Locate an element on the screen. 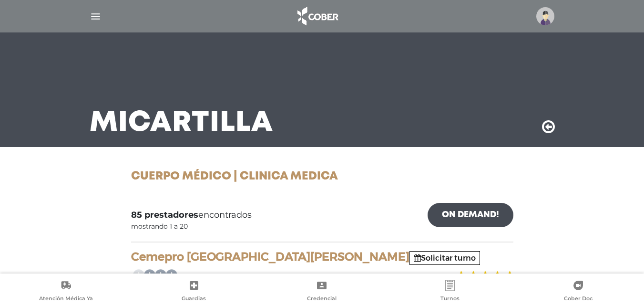 Image resolution: width=644 pixels, height=306 pixels. a: Guardias is located at coordinates (194, 291).